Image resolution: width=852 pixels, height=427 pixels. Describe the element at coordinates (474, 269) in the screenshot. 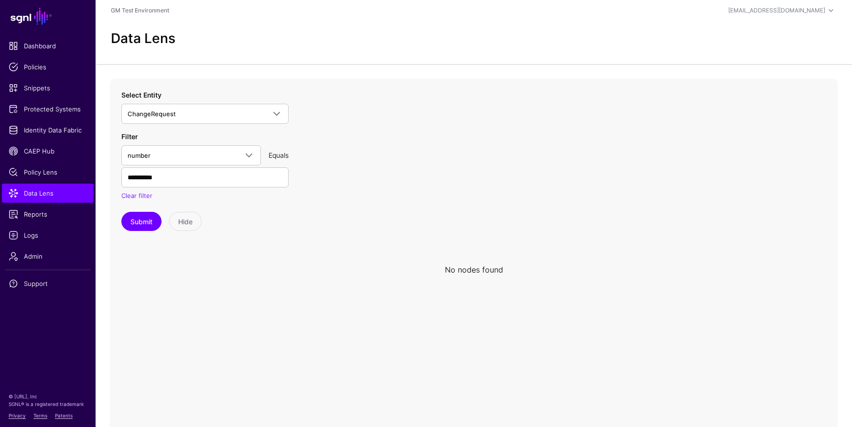

I see `div: No nodes found` at that location.